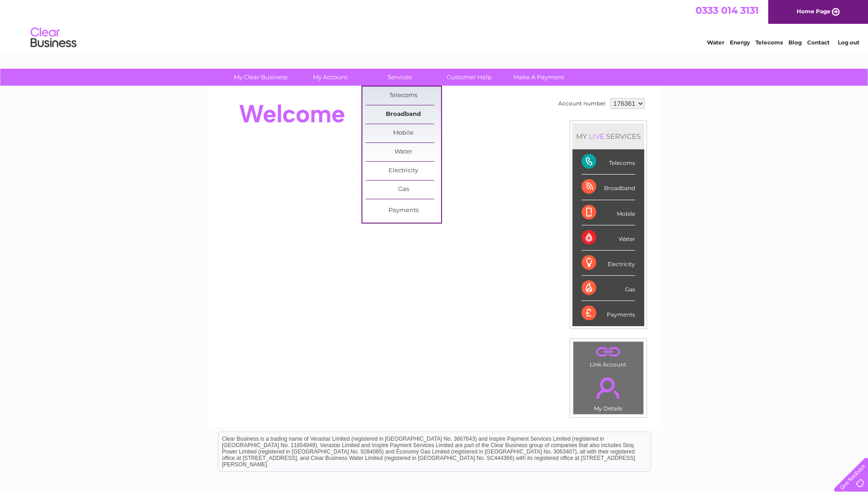 The height and width of the screenshot is (492, 868). Describe the element at coordinates (403, 211) in the screenshot. I see `a: Payments` at that location.